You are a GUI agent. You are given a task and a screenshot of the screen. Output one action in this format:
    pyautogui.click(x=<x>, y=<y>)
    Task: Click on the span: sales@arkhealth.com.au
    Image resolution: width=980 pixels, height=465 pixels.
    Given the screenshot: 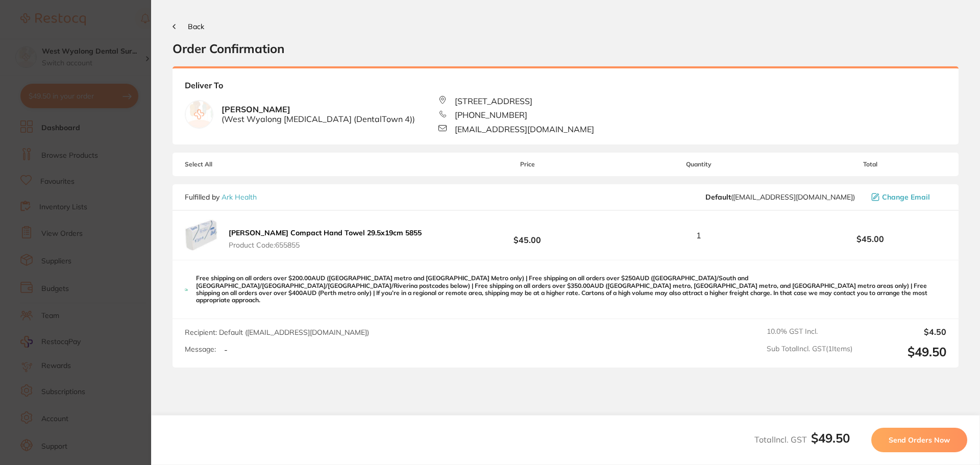 What is the action you would take?
    pyautogui.click(x=780, y=197)
    